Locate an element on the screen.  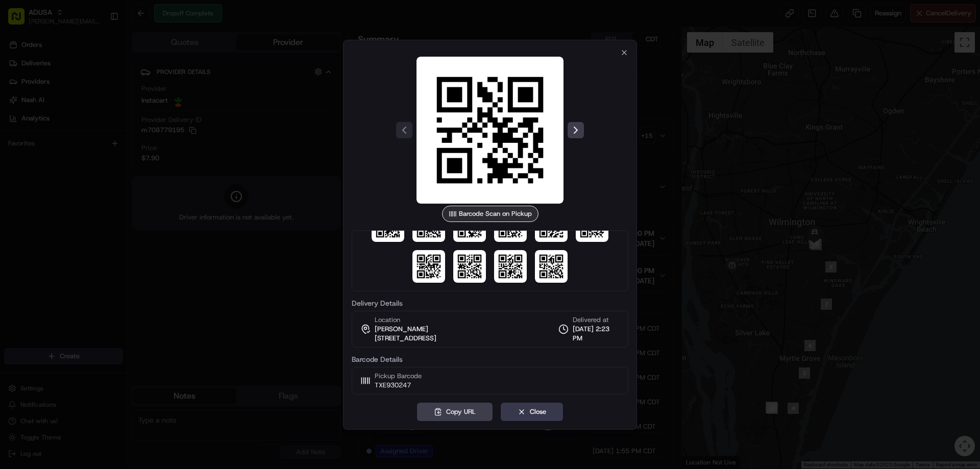
img: 1736555255976-a54dd68f-1ca7-489b-9aae-adbdc363a1c4 is located at coordinates (19, 106).